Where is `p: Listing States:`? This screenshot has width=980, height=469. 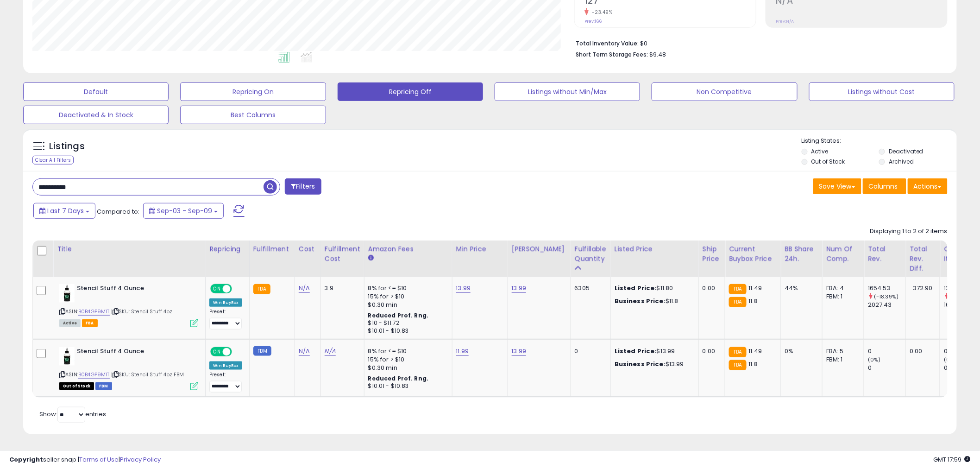 p: Listing States: is located at coordinates (879, 141).